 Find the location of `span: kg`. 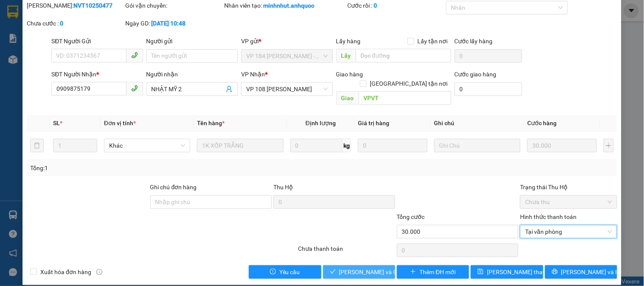

span: kg is located at coordinates (347, 146).